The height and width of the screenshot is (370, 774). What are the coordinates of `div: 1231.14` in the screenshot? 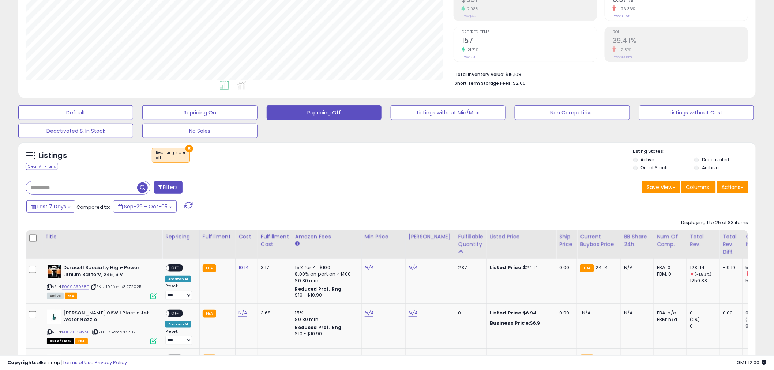 It's located at (704, 268).